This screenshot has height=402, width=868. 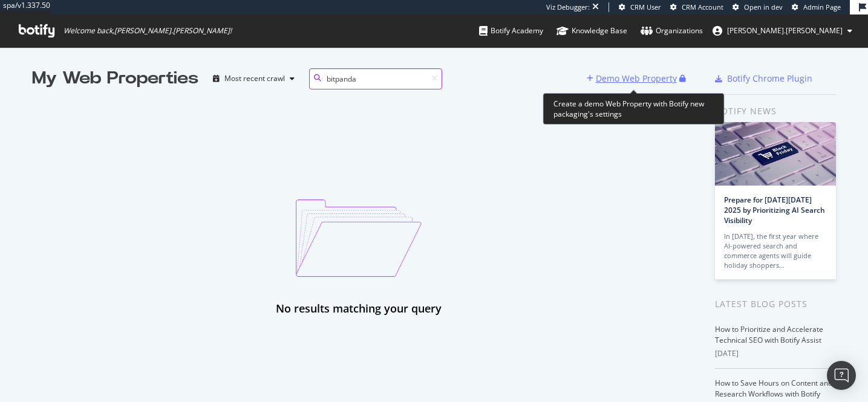 I want to click on a: Botify Chrome Plugin, so click(x=763, y=79).